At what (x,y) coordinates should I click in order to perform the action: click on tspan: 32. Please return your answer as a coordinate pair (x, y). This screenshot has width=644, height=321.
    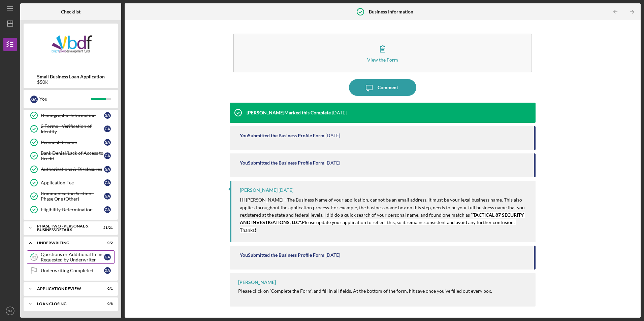
    Looking at the image, I should click on (34, 257).